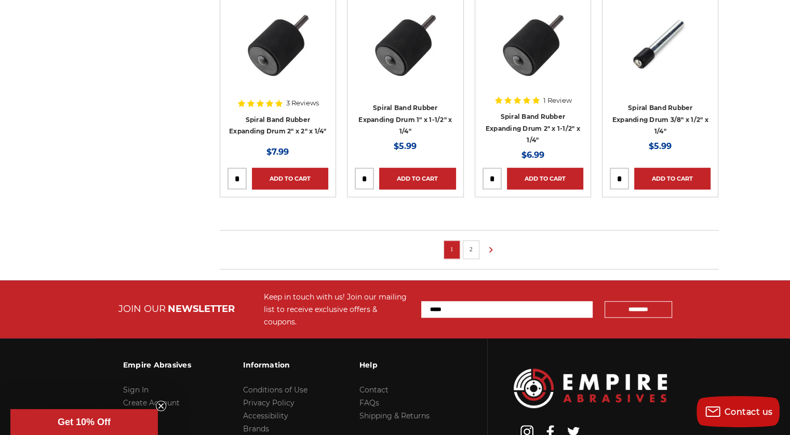 The image size is (790, 435). I want to click on a: Spiral Band Rubber Expanding Drum 1" x 1-1/2" x 1/4", so click(405, 119).